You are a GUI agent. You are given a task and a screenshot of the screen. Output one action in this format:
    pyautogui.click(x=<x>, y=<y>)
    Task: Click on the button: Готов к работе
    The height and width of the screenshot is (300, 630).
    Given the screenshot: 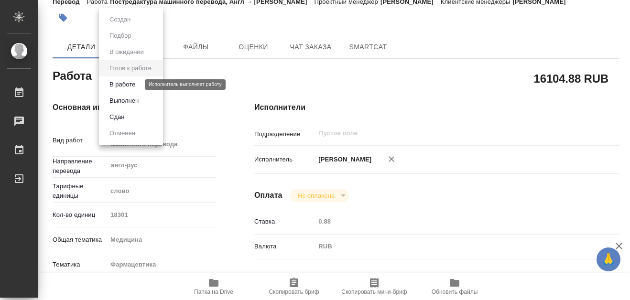 What is the action you would take?
    pyautogui.click(x=130, y=68)
    